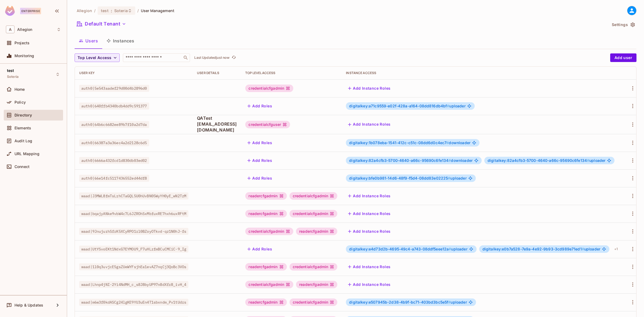  Describe the element at coordinates (27, 154) in the screenshot. I see `span: URL Mapping` at that location.